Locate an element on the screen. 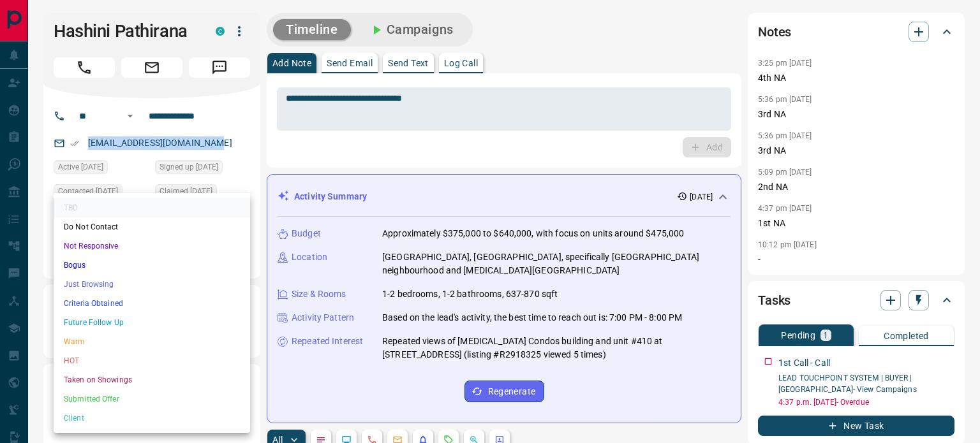 The image size is (980, 443). li: Bogus is located at coordinates (152, 265).